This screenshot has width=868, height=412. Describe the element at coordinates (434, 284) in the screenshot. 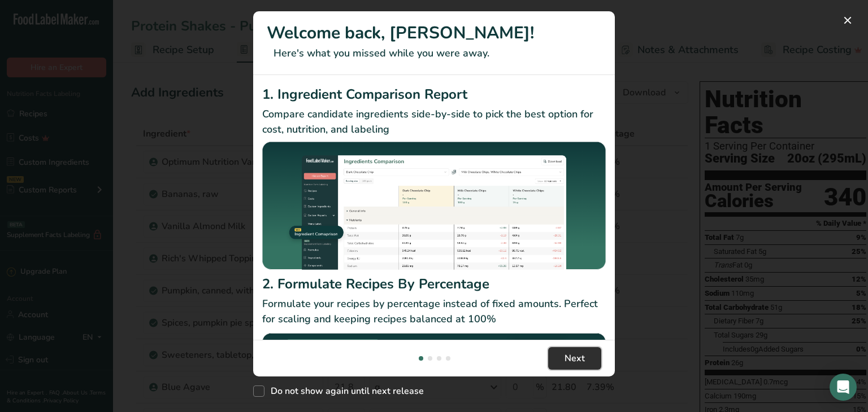

I see `h2: 2. Formulate Recipes By Percentage` at that location.